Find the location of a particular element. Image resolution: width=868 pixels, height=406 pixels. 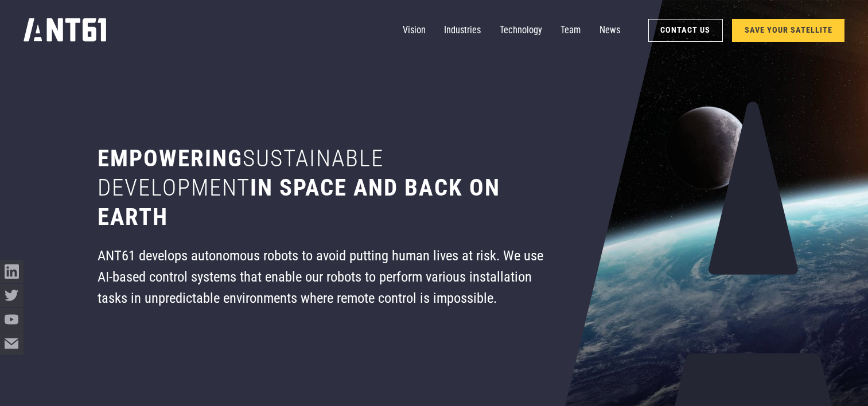

a: home is located at coordinates (65, 30).